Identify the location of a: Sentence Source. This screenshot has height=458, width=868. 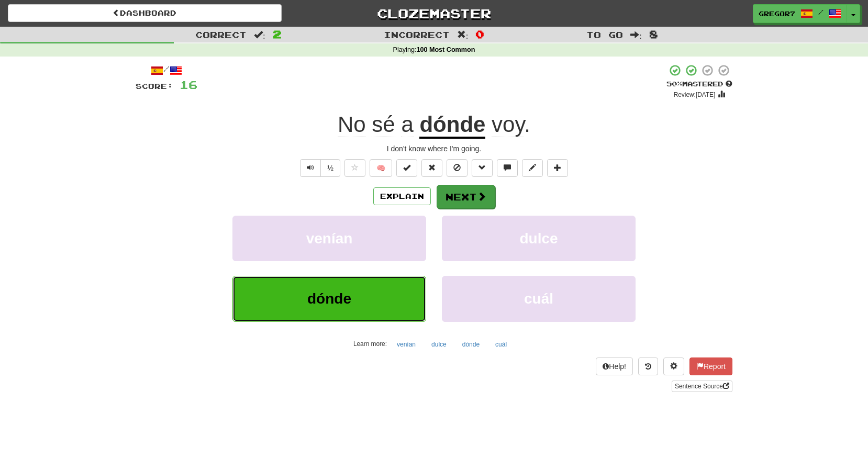
(702, 387).